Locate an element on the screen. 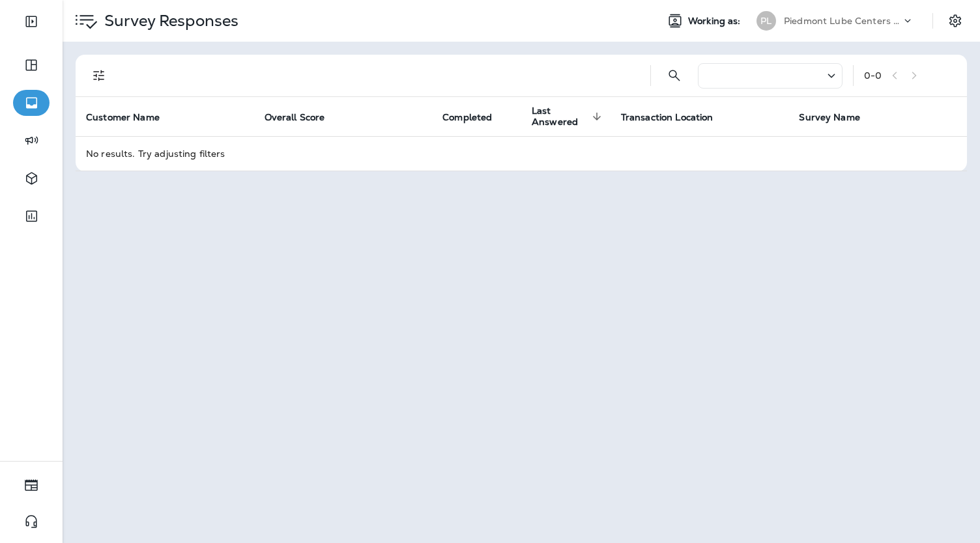 Image resolution: width=980 pixels, height=543 pixels. td: No results. Try adjusting filters is located at coordinates (521, 153).